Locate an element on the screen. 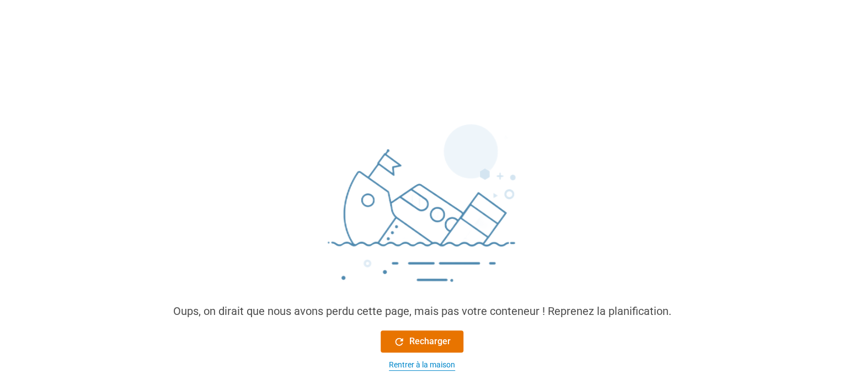 The height and width of the screenshot is (384, 844). button: Recharger is located at coordinates (422, 341).